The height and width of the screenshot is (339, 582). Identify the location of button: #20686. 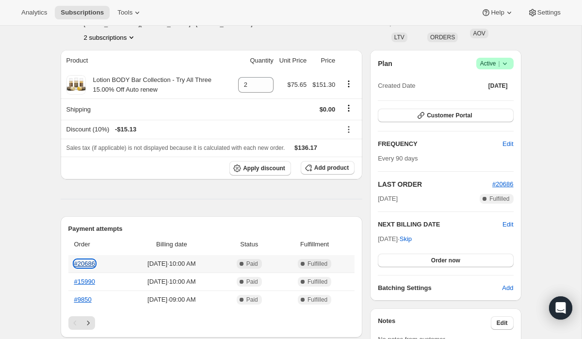
(502, 184).